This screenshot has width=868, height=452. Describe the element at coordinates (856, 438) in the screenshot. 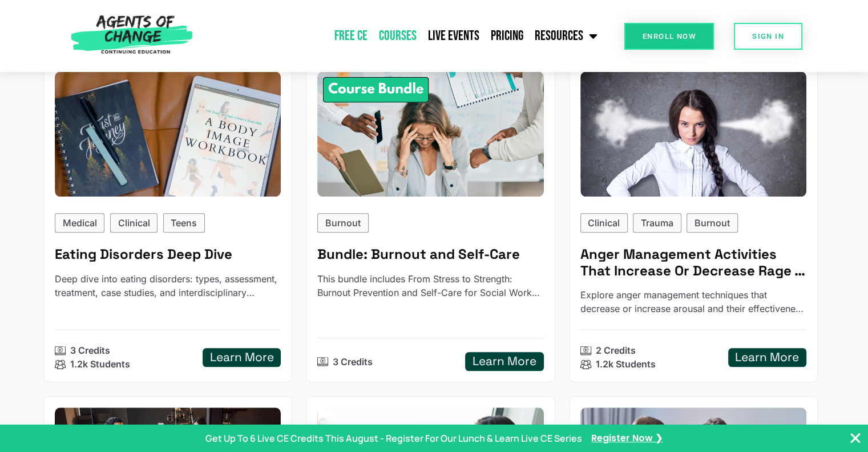

I see `button: Close Banner` at that location.